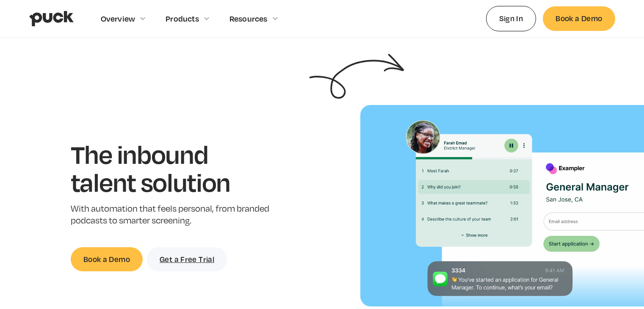 The width and height of the screenshot is (644, 309). I want to click on a: Get a Free Trial, so click(187, 259).